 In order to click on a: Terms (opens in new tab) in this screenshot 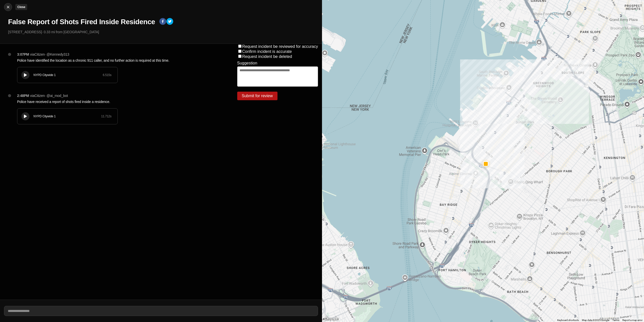, I will do `click(616, 320)`.